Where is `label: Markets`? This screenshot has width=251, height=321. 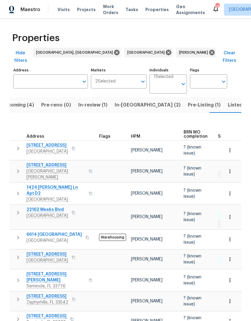
label: Markets is located at coordinates (119, 70).